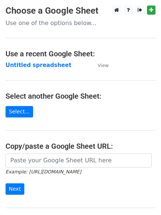 The width and height of the screenshot is (161, 215). What do you see at coordinates (80, 23) in the screenshot?
I see `p: Use one of the options below...` at bounding box center [80, 23].